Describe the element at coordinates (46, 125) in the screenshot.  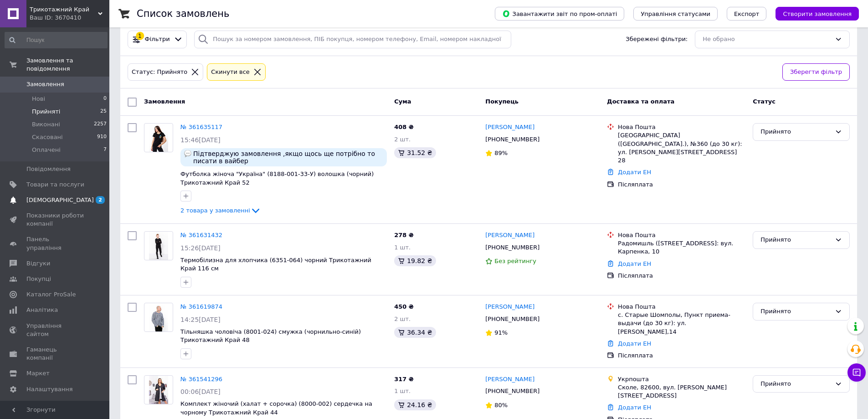
I see `span: Виконані` at that location.